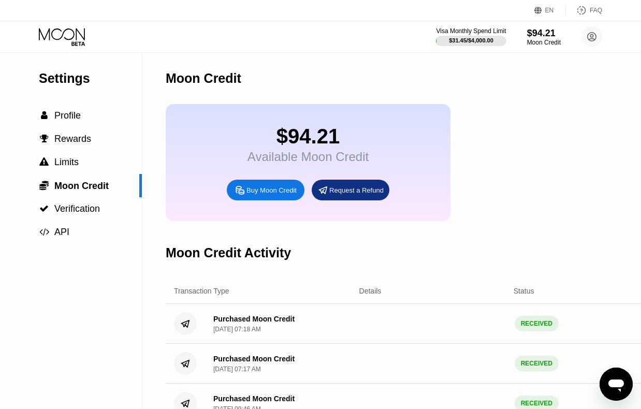  Describe the element at coordinates (370, 291) in the screenshot. I see `div: Details` at that location.